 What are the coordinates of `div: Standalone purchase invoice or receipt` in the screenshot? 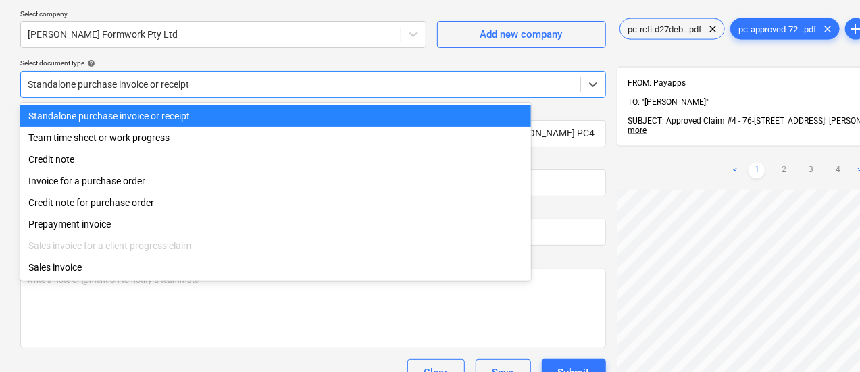 It's located at (276, 116).